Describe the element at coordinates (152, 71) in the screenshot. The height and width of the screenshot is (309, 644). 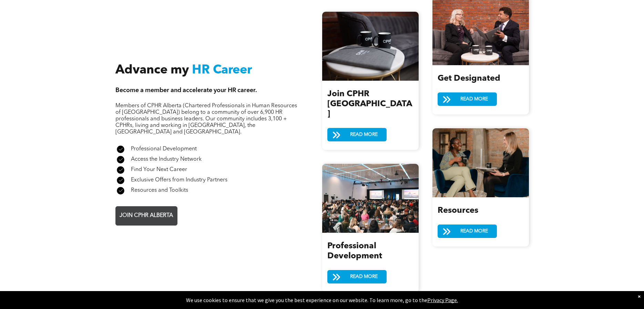
I see `span: Advance my` at that location.